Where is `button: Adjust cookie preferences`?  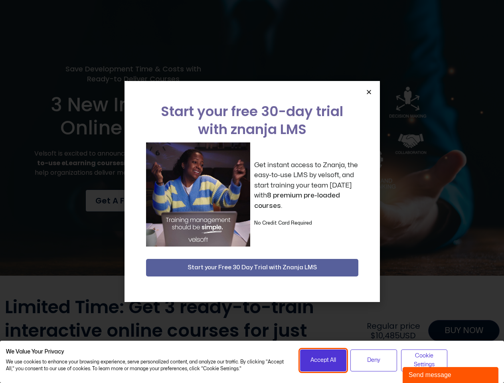
button: Adjust cookie preferences is located at coordinates (424, 361).